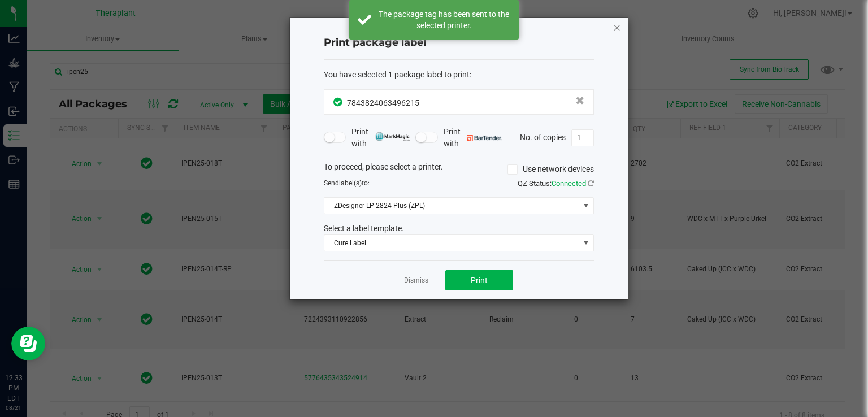  What do you see at coordinates (351, 183) in the screenshot?
I see `span: label(s)` at bounding box center [351, 183].